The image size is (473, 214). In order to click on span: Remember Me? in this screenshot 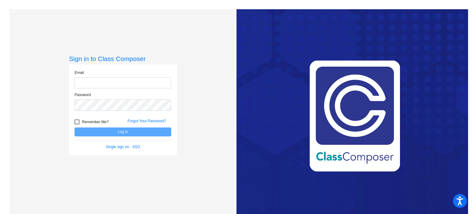, I will do `click(95, 122)`.